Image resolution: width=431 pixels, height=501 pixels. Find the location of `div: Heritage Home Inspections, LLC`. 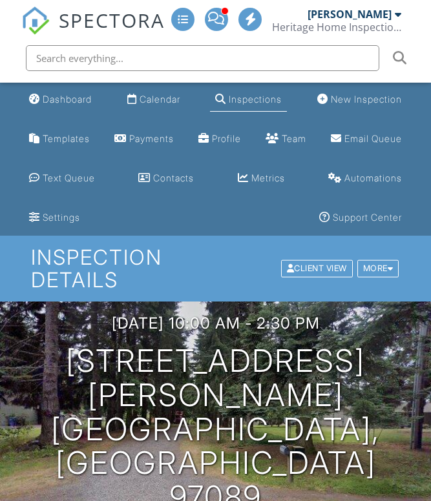

div: Heritage Home Inspections, LLC is located at coordinates (336, 27).